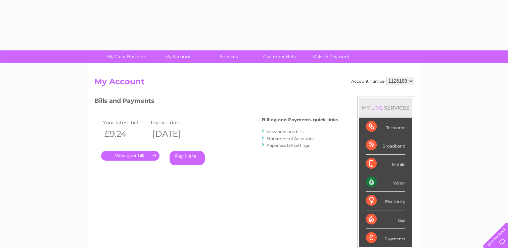 The width and height of the screenshot is (508, 248). Describe the element at coordinates (125, 134) in the screenshot. I see `th: £9.24` at that location.